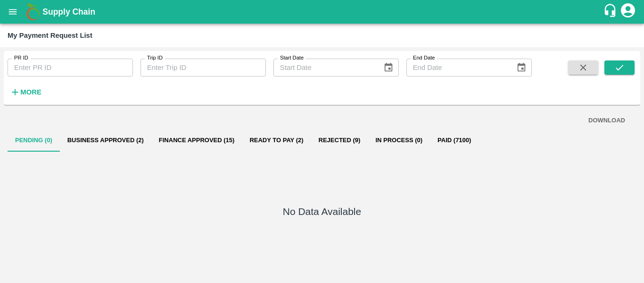 This screenshot has width=644, height=283. Describe the element at coordinates (155, 58) in the screenshot. I see `label: Trip ID` at that location.